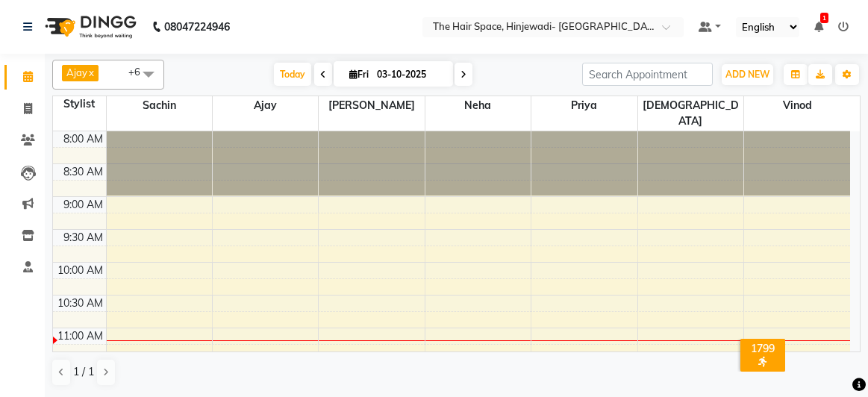 The image size is (868, 397). Describe the element at coordinates (477, 105) in the screenshot. I see `span: Neha` at that location.